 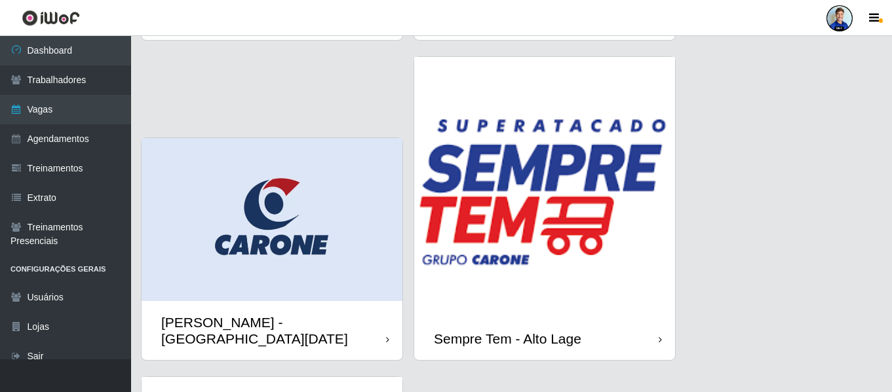 I want to click on a: Sempre Tem - Alto Lage, so click(x=544, y=208).